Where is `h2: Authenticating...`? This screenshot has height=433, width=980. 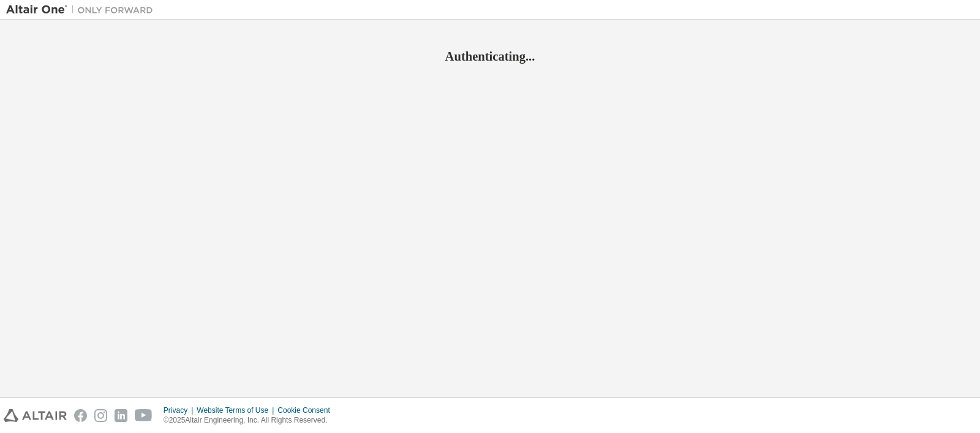 h2: Authenticating... is located at coordinates (490, 57).